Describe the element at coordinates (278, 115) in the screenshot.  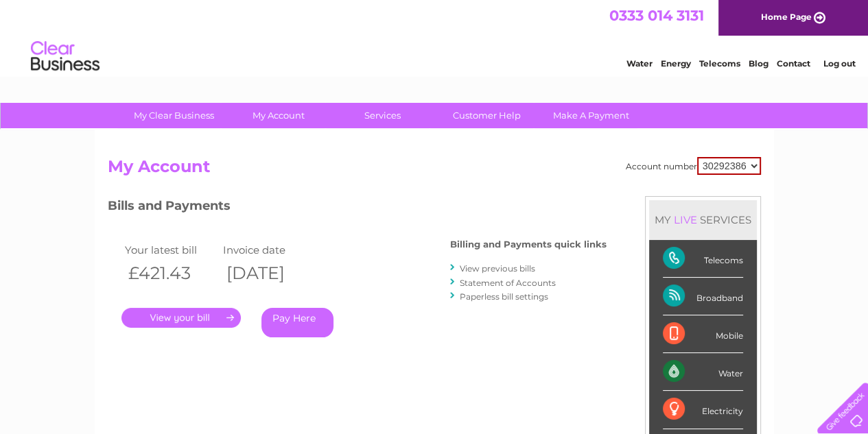
I see `a: My Account` at that location.